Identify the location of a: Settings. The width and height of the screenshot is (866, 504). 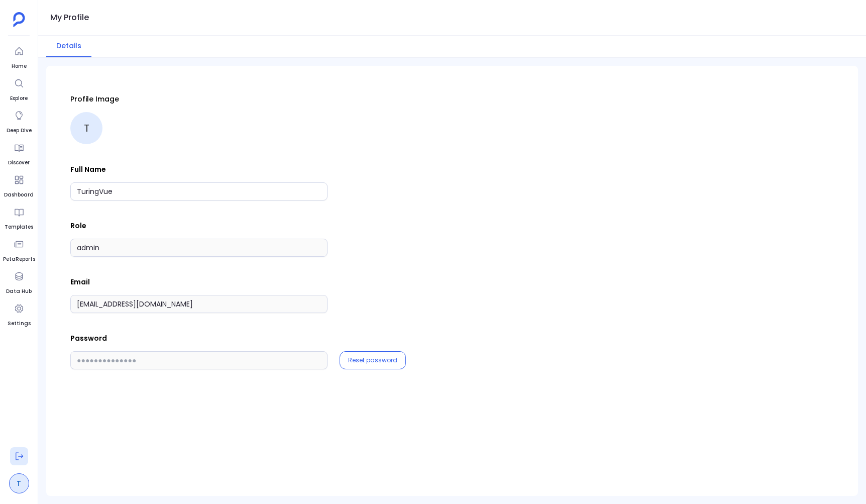
(19, 314).